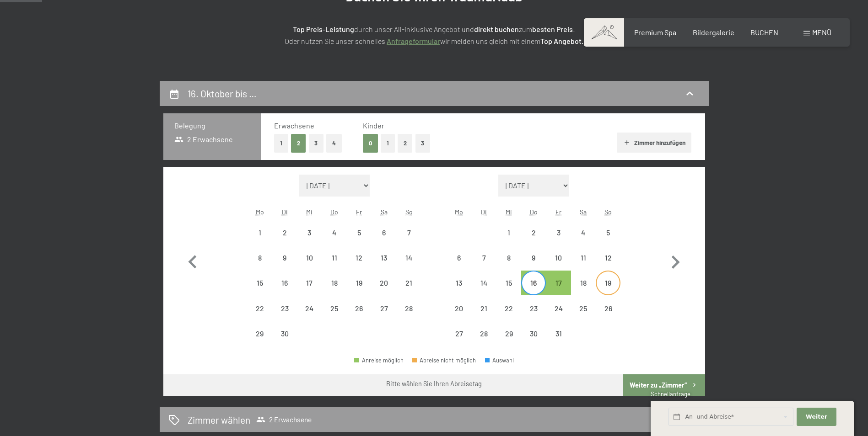  Describe the element at coordinates (655, 32) in the screenshot. I see `span: Premium Spa` at that location.